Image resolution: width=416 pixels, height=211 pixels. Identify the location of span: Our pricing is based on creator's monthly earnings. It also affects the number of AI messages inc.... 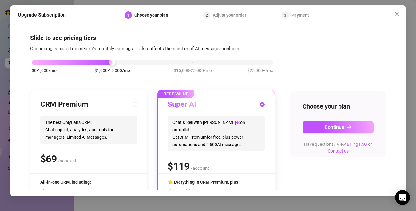
(136, 49).